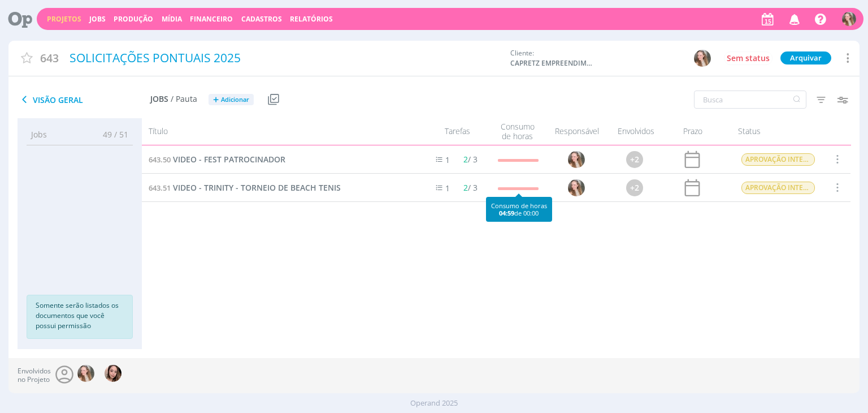 The width and height of the screenshot is (868, 413). I want to click on span: 643.51, so click(159, 188).